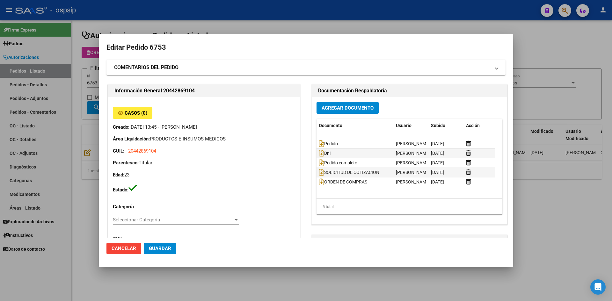 The height and width of the screenshot is (301, 612). What do you see at coordinates (598, 287) in the screenshot?
I see `div: Open Intercom Messenger` at bounding box center [598, 287].